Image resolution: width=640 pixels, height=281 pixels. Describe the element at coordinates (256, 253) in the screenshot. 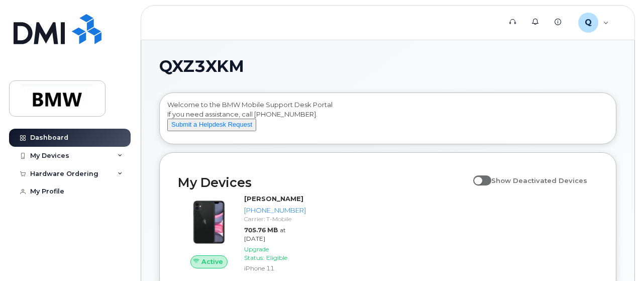

I see `span: Upgrade Status:` at that location.